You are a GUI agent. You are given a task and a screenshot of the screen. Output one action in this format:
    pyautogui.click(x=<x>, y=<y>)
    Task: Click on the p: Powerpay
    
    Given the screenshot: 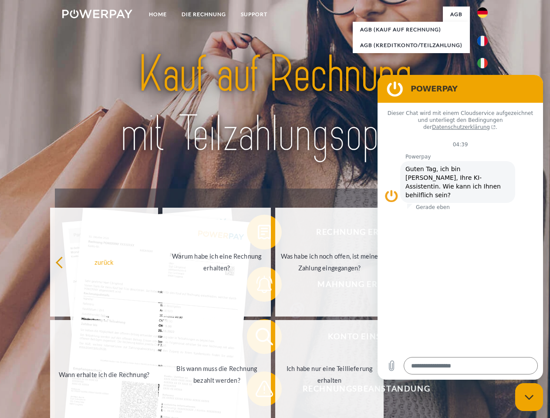 What is the action you would take?
    pyautogui.click(x=97, y=82)
    